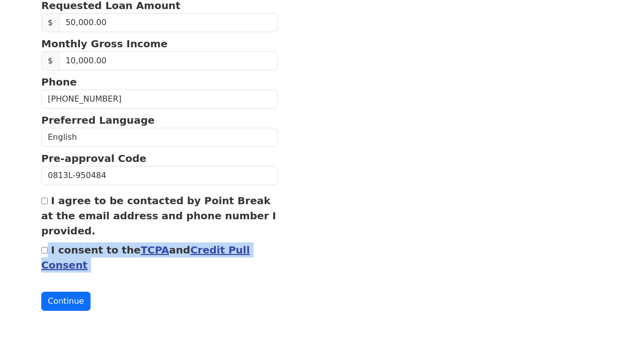 This screenshot has width=644, height=341. I want to click on input: Monthly Gross Income, so click(168, 61).